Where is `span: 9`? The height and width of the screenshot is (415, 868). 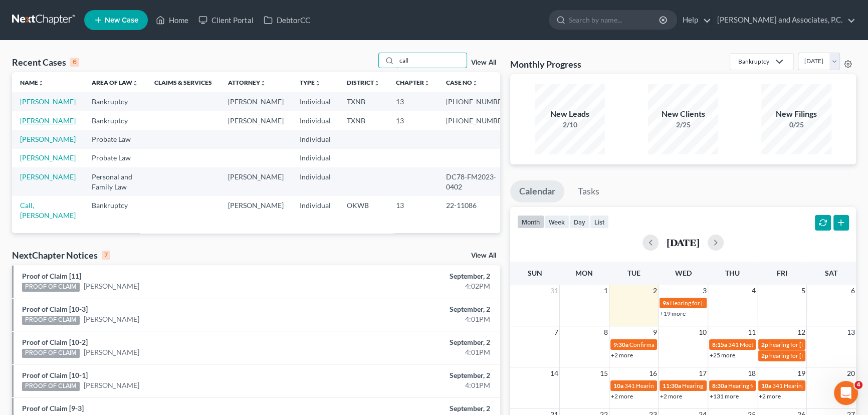
span: 9 is located at coordinates (655, 332).